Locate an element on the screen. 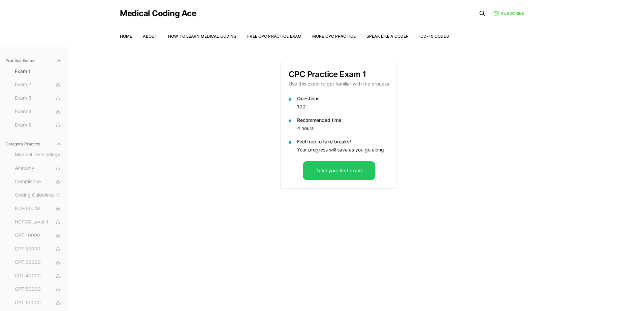 The image size is (644, 311). button: CPT 30000 is located at coordinates (38, 263).